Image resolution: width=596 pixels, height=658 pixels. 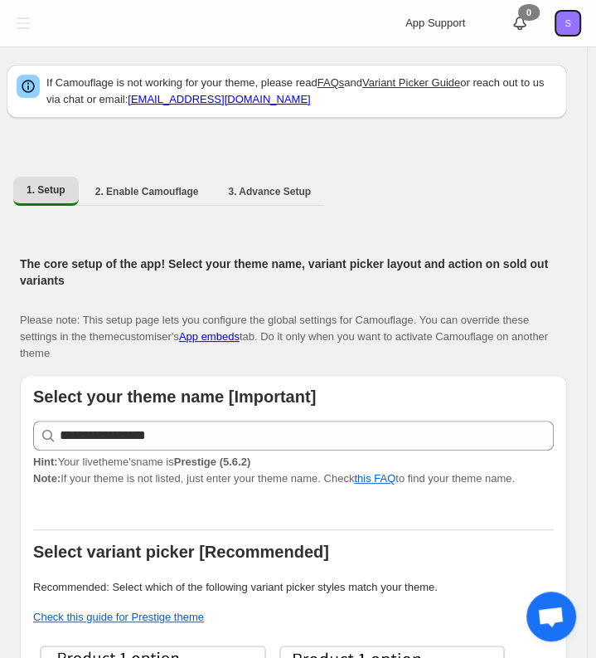 What do you see at coordinates (142, 461) in the screenshot?
I see `span: Your live theme's name is` at bounding box center [142, 461].